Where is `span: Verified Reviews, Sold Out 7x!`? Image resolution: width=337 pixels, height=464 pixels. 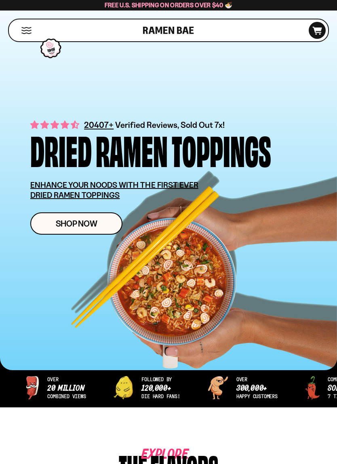 span: Verified Reviews, Sold Out 7x! is located at coordinates (170, 125).